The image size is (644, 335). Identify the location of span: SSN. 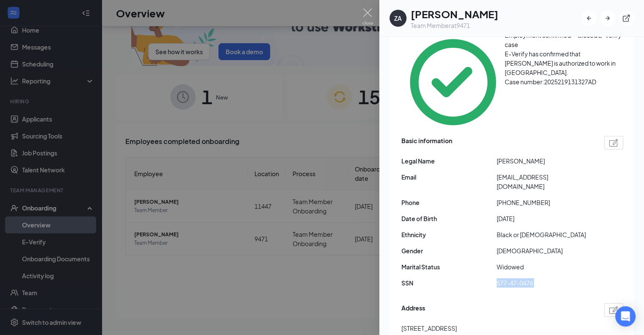
(449, 283).